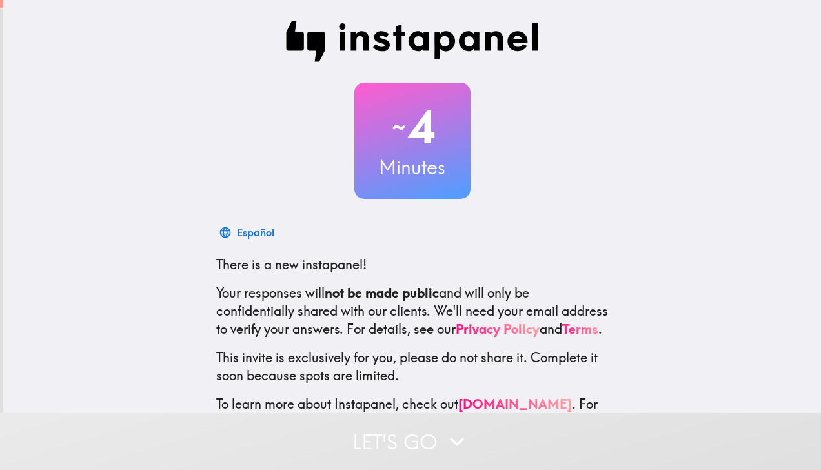 This screenshot has width=821, height=470. Describe the element at coordinates (498, 329) in the screenshot. I see `a: Privacy Policy` at that location.